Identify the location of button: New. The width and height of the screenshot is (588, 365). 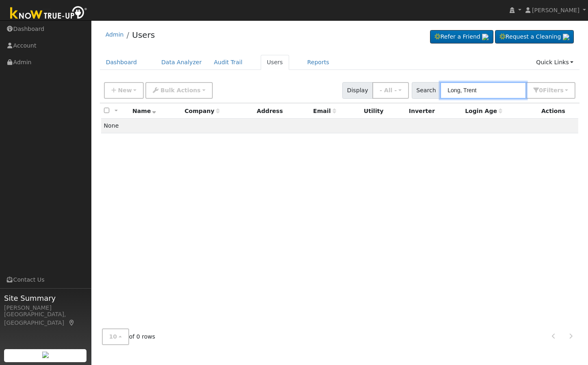
(124, 90).